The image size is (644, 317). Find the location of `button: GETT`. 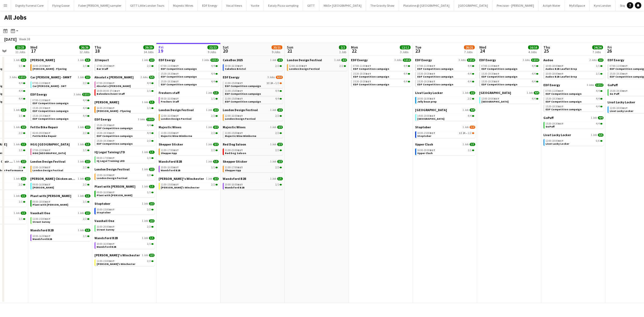

button: GETT is located at coordinates (311, 5).